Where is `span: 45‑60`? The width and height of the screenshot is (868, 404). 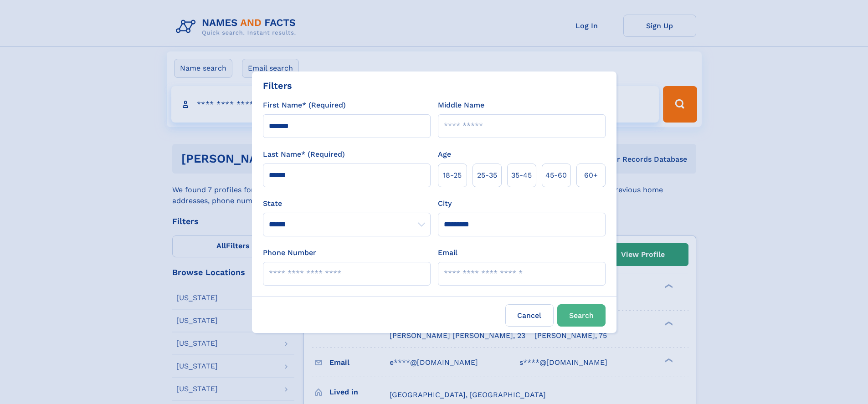 span: 45‑60 is located at coordinates (556, 175).